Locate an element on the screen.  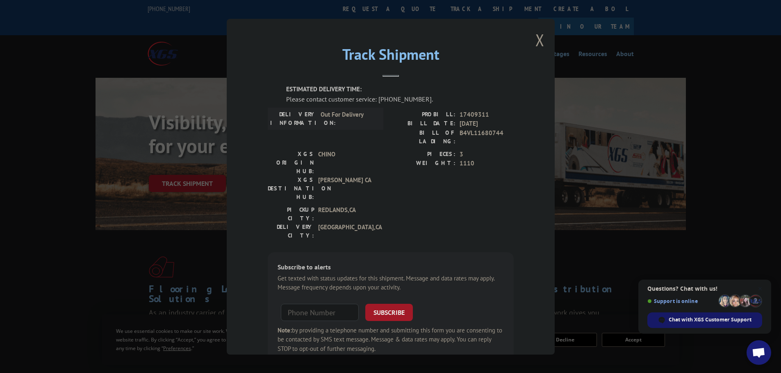
button: SUBSCRIBE is located at coordinates (389, 312).